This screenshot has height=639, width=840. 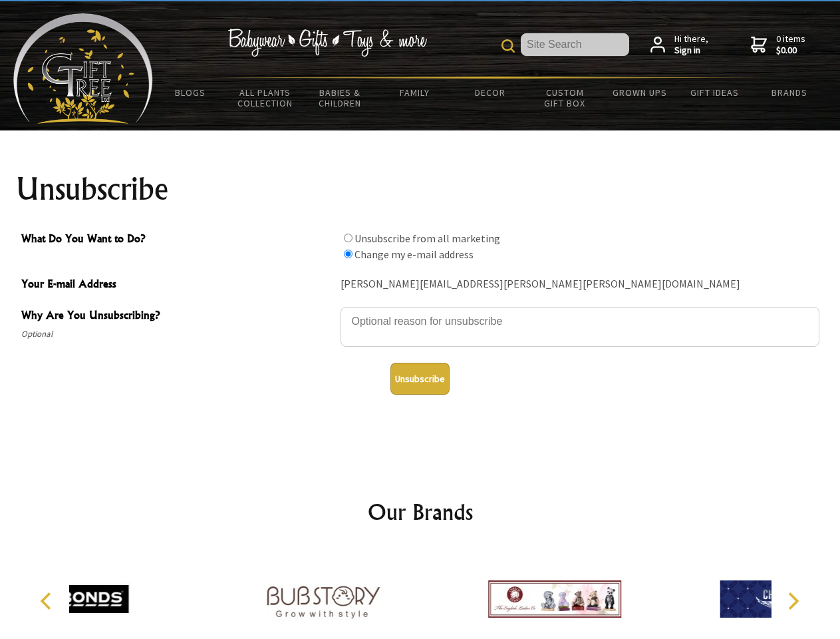 What do you see at coordinates (791, 44) in the screenshot?
I see `span: 0 items` at bounding box center [791, 44].